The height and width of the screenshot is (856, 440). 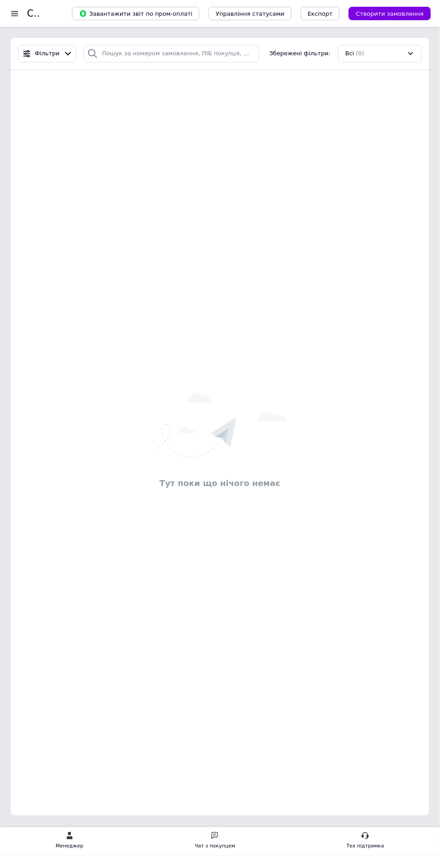 I want to click on div: Тут поки що нічого немає, so click(x=220, y=483).